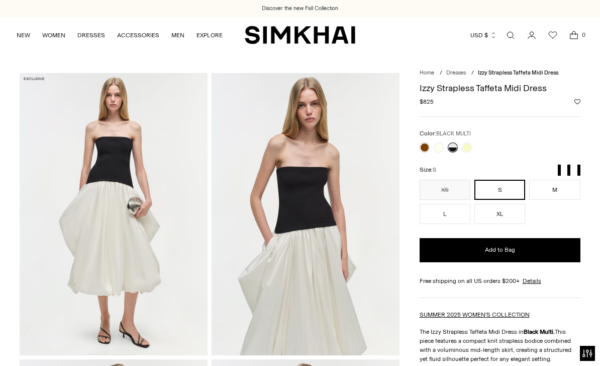 This screenshot has width=600, height=366. Describe the element at coordinates (500, 73) in the screenshot. I see `nav: breadcrumbs` at that location.